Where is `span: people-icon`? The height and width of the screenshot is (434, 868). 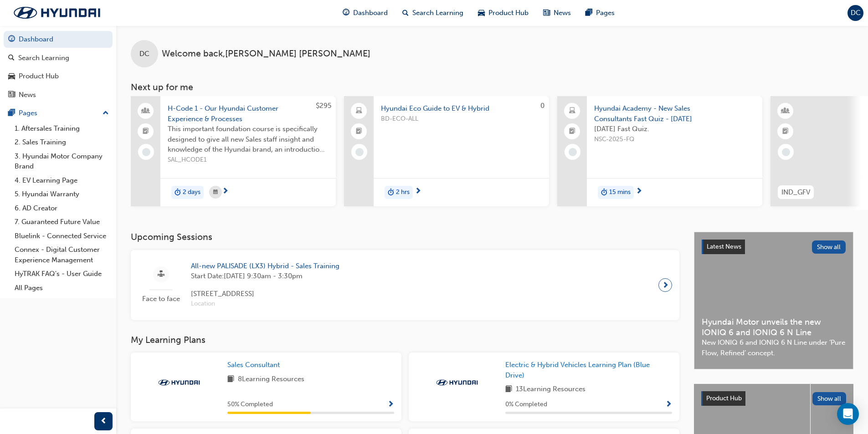 span: people-icon is located at coordinates (146, 111).